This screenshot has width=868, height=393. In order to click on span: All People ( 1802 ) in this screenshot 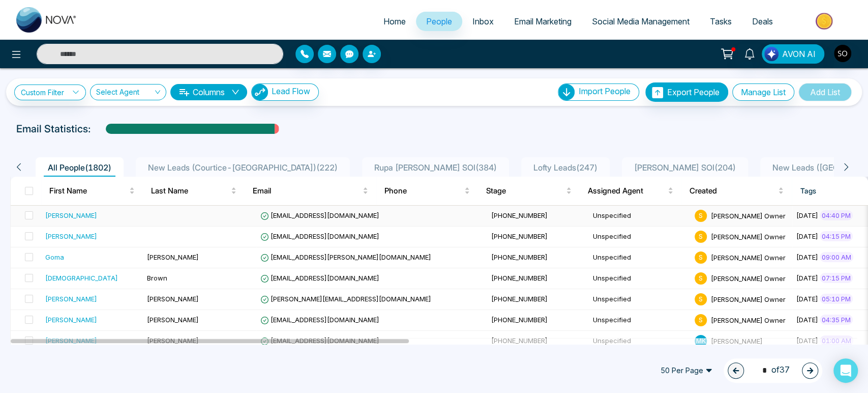, I will do `click(79, 167)`.